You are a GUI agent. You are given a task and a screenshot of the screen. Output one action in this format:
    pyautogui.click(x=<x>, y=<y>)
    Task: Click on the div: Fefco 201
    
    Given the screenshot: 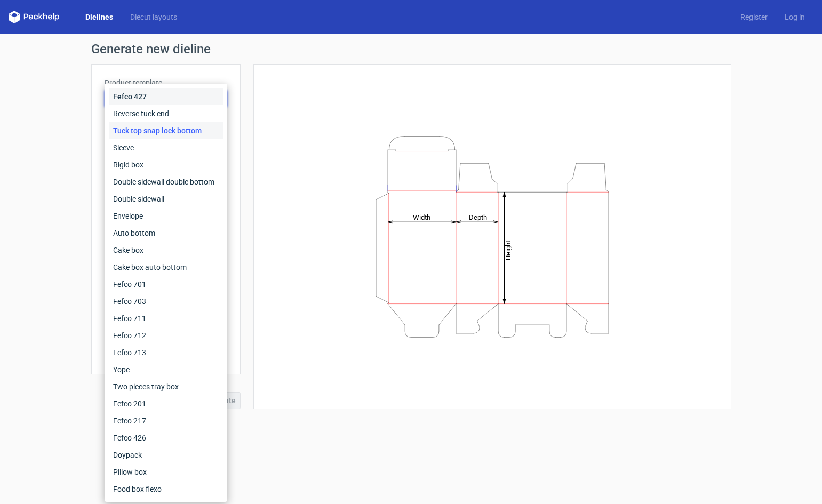 What is the action you would take?
    pyautogui.click(x=166, y=404)
    